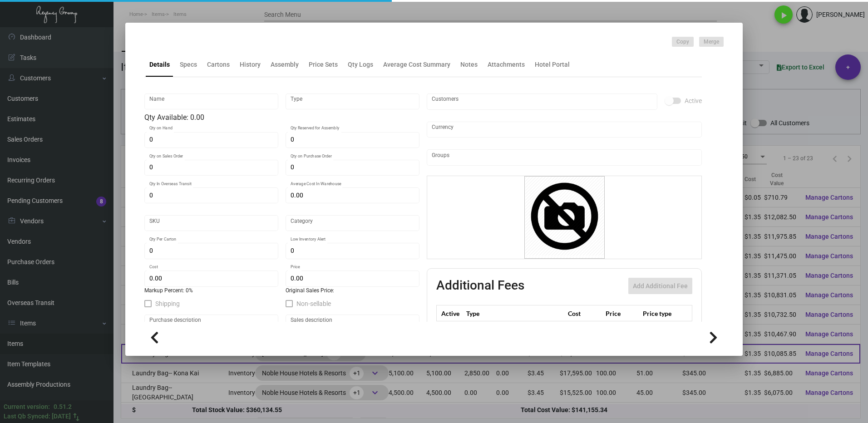 This screenshot has height=423, width=868. Describe the element at coordinates (218, 64) in the screenshot. I see `div: Cartons` at that location.